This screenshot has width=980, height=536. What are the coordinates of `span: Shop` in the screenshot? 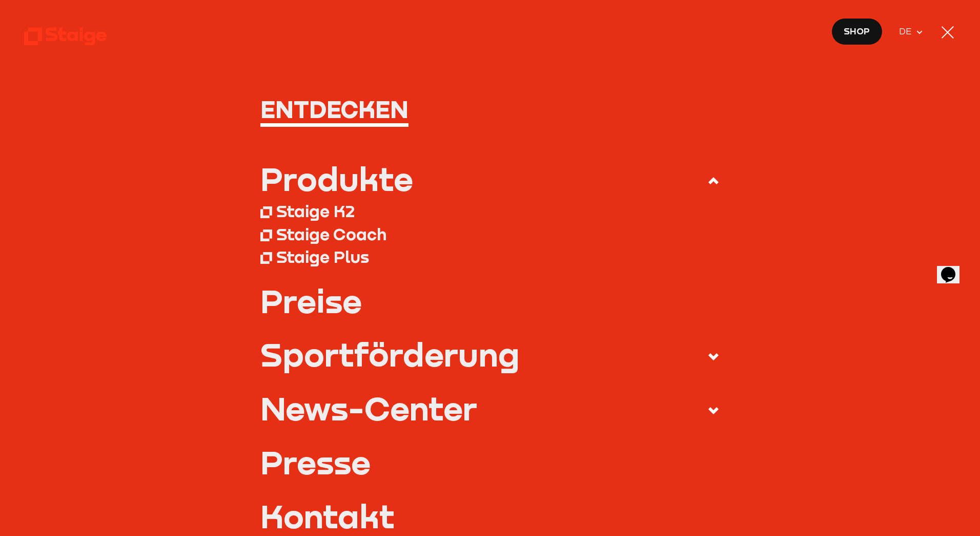 It's located at (856, 31).